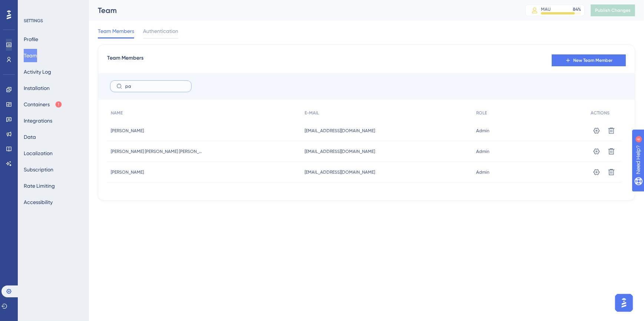  Describe the element at coordinates (600, 113) in the screenshot. I see `span: ACTIONS` at that location.